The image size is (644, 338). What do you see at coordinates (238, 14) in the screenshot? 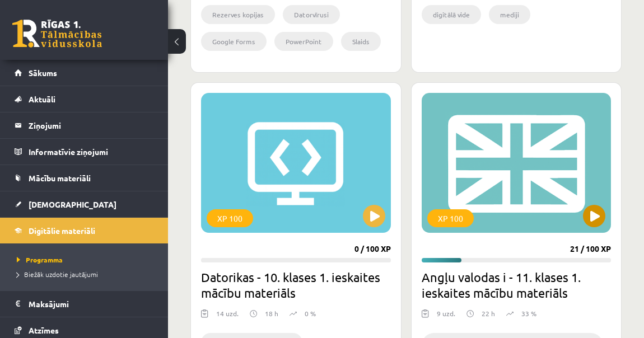
I see `li: Rezerves kopijas` at bounding box center [238, 14].